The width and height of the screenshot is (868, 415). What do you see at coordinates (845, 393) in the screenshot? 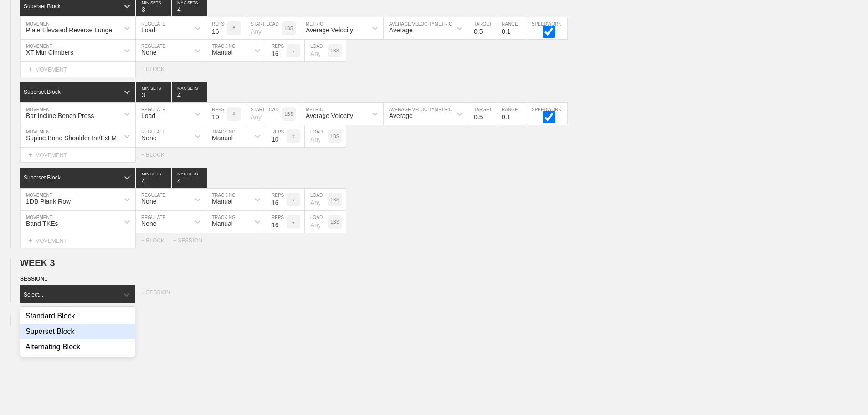
I see `div: Chat Widget` at bounding box center [845, 393].